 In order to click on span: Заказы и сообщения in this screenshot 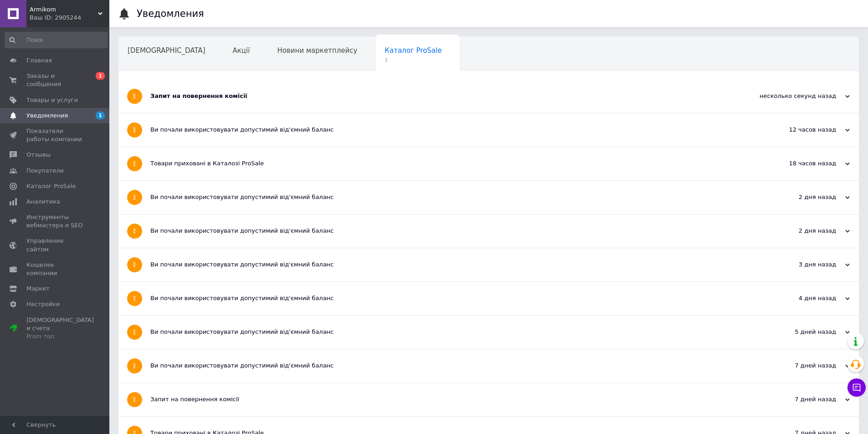, I will do `click(55, 80)`.